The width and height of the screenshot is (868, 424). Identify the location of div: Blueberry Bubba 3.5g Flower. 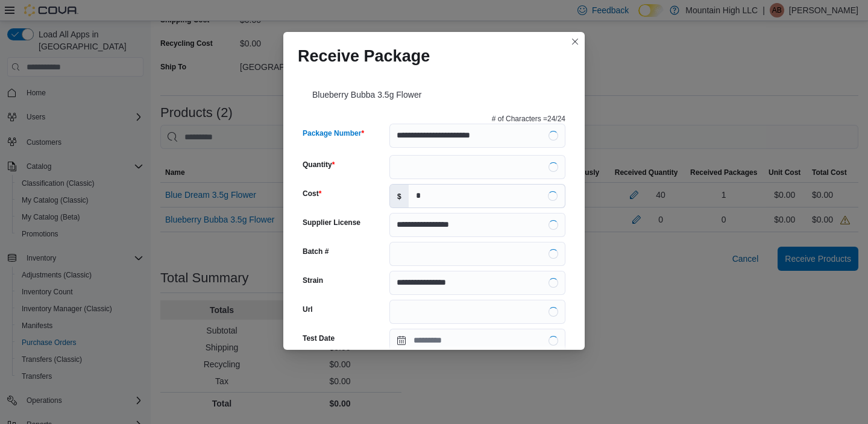
(434, 92).